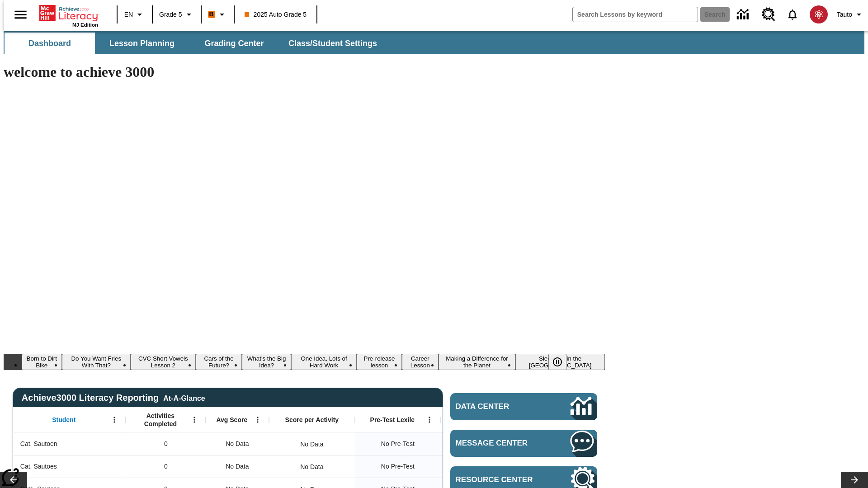  I want to click on button: Pause, so click(558, 362).